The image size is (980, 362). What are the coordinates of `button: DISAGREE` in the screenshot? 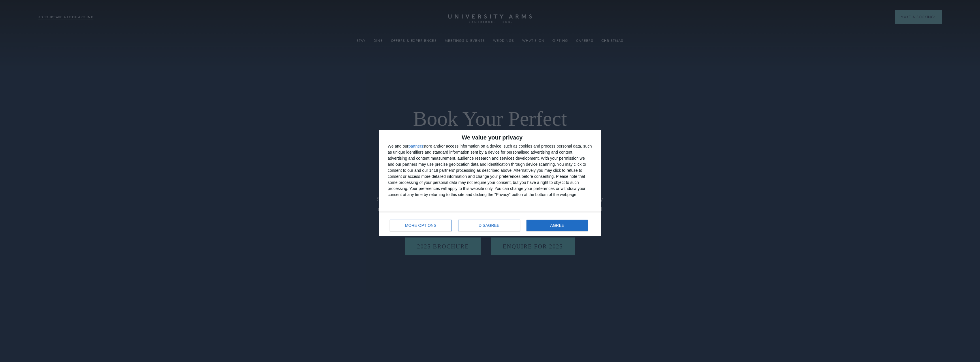 It's located at (489, 225).